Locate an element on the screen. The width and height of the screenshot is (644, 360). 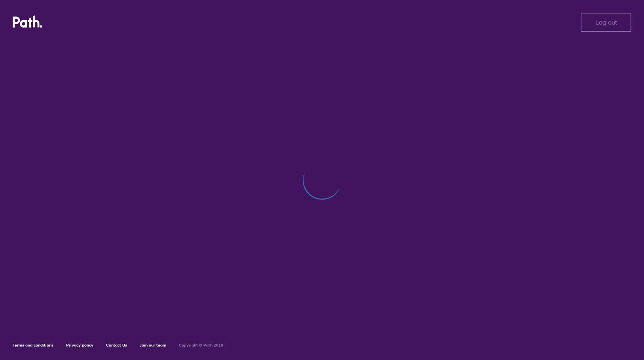
a: Join our team is located at coordinates (153, 345).